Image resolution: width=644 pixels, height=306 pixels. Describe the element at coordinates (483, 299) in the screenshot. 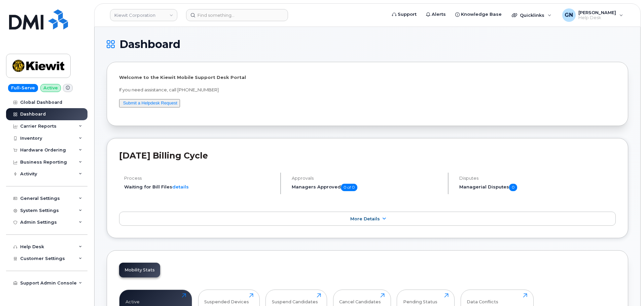

I see `div: Data Conflicts` at that location.